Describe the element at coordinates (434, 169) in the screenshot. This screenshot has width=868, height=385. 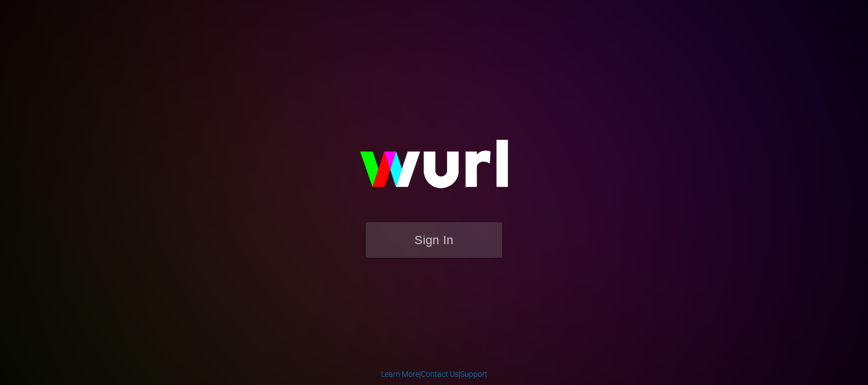
I see `img: wurl-logo-on-black-223613ac3d8ba8fe6dc639794a292ebdb59501304c7dfd60c99c58986ef67473.svg` at that location.